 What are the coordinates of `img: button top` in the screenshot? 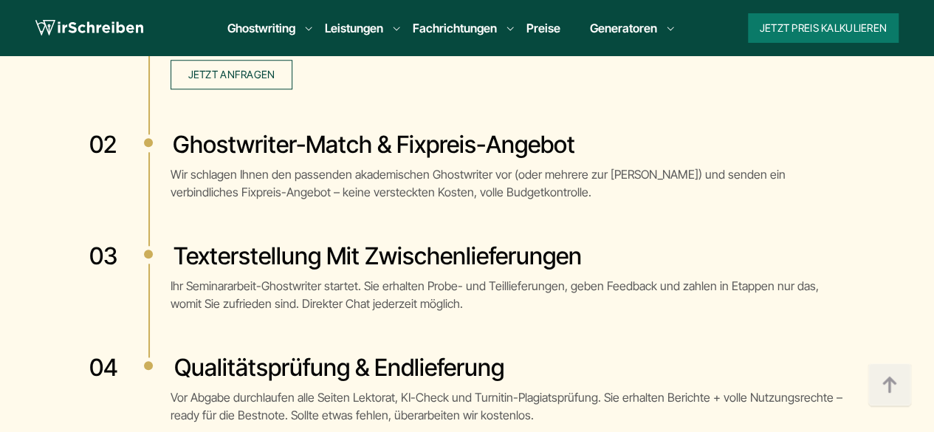 It's located at (890, 386).